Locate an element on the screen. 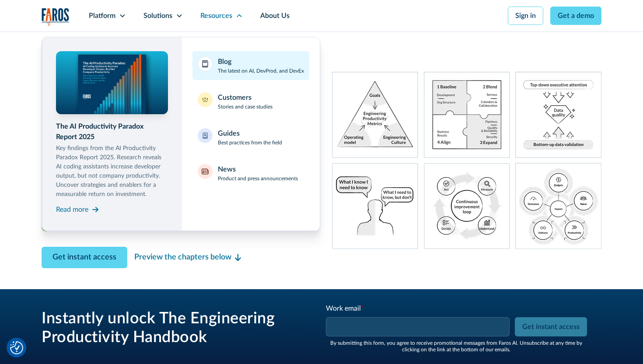 The height and width of the screenshot is (364, 643). a: CustomersStories and case studies is located at coordinates (251, 102).